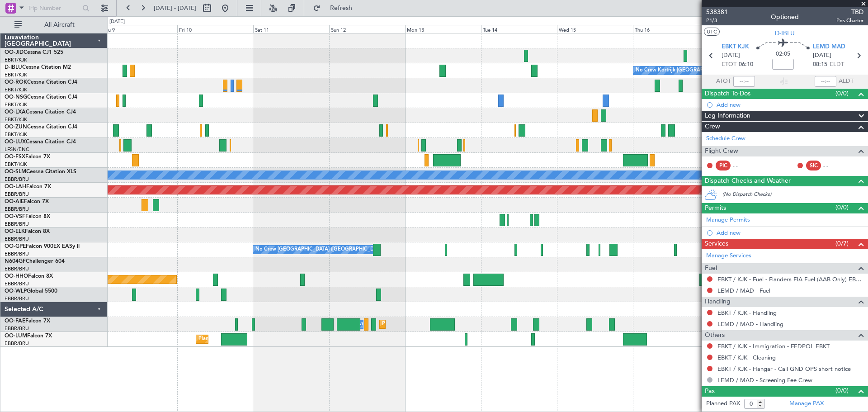 This screenshot has height=412, width=868. What do you see at coordinates (785, 17) in the screenshot?
I see `div: Optioned` at bounding box center [785, 17].